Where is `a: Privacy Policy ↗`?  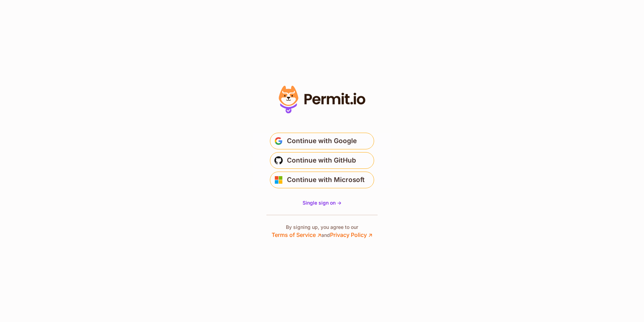 a: Privacy Policy ↗ is located at coordinates (351, 235).